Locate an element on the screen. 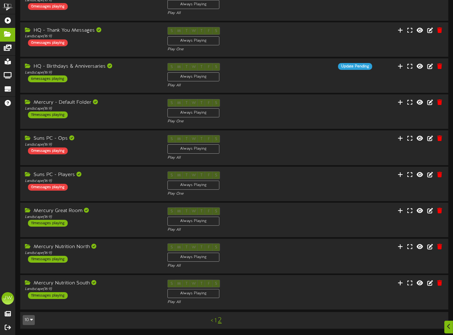 The height and width of the screenshot is (335, 453). div: 6 messages playing is located at coordinates (47, 79).